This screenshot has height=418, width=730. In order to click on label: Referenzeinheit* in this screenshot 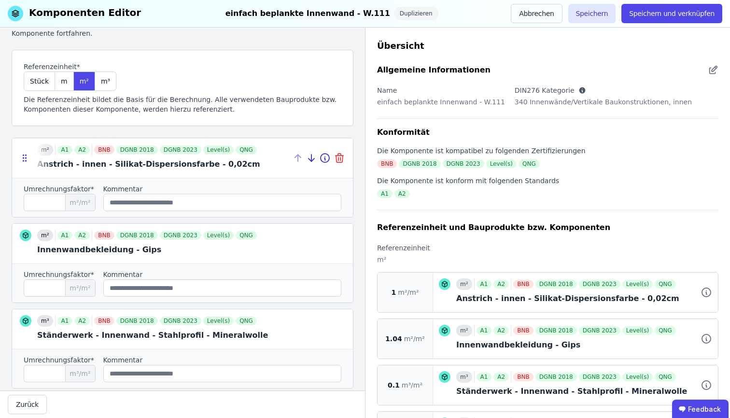, I will do `click(70, 67)`.